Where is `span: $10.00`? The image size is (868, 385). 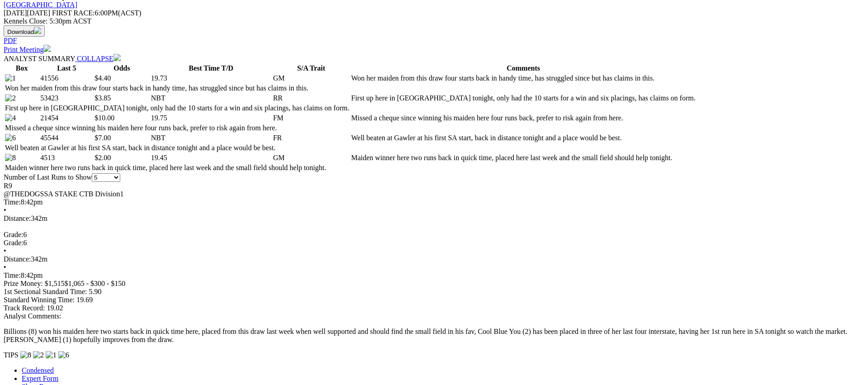
span: $10.00 is located at coordinates (104, 118).